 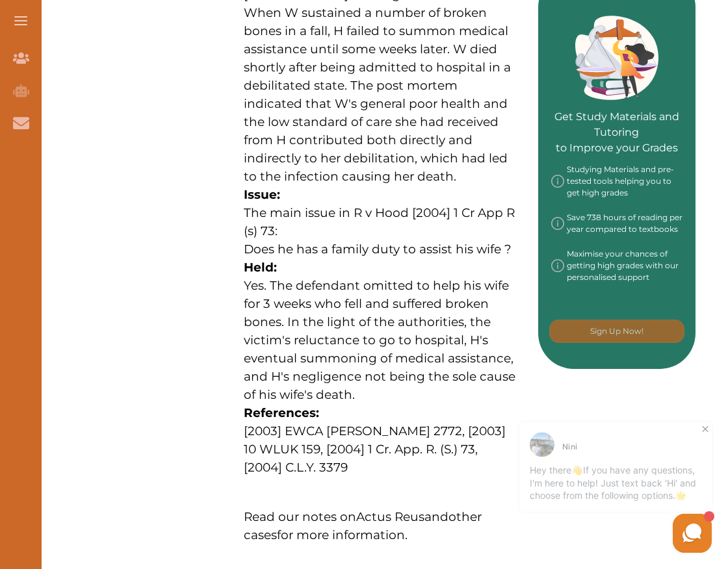 What do you see at coordinates (126, 25) in the screenshot?
I see `img: Nini` at bounding box center [126, 25].